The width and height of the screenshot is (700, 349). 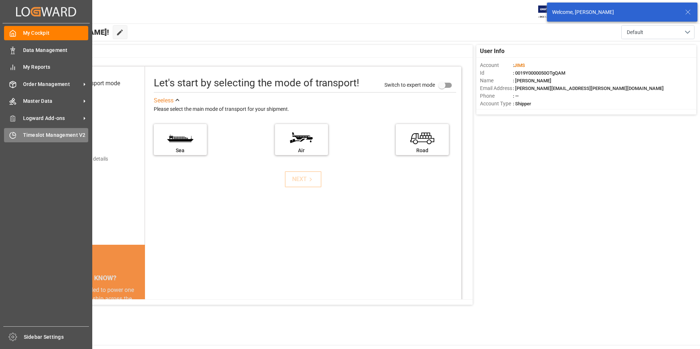 What do you see at coordinates (56, 135) in the screenshot?
I see `span: Timeslot Management V2` at bounding box center [56, 135].